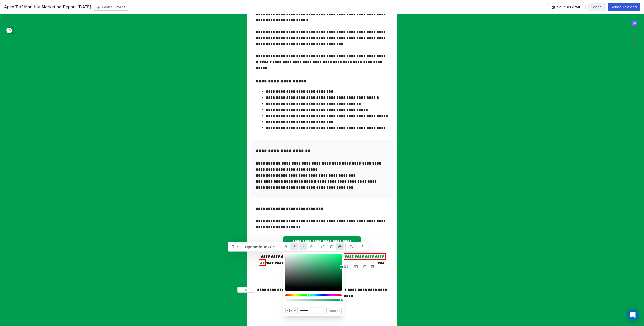 This screenshot has height=326, width=644. I want to click on div: Color, so click(313, 271).